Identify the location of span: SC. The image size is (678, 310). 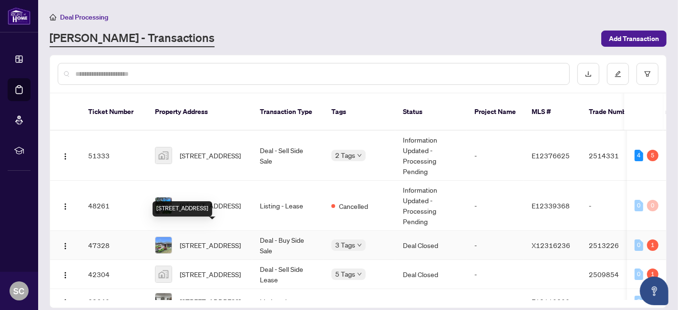
(19, 291).